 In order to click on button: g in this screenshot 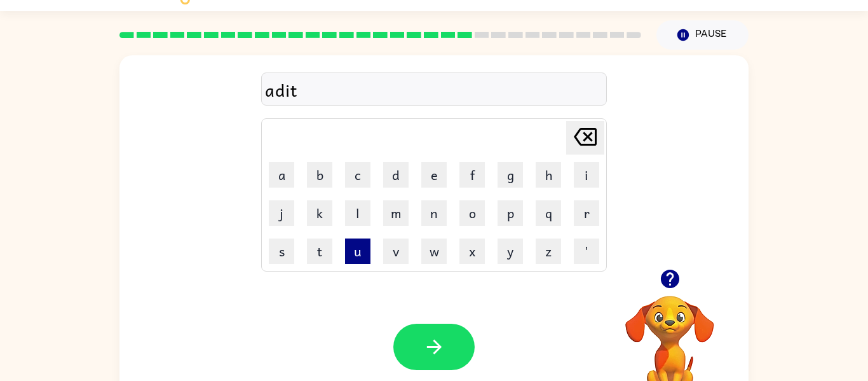, I will do `click(510, 175)`.